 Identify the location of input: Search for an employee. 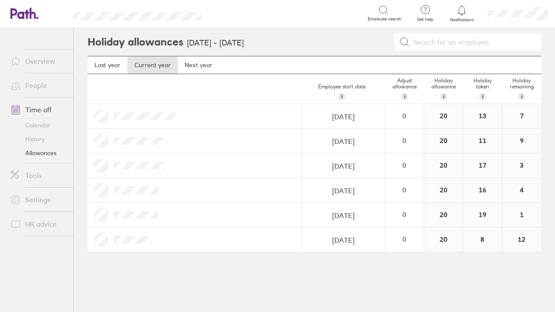
(472, 42).